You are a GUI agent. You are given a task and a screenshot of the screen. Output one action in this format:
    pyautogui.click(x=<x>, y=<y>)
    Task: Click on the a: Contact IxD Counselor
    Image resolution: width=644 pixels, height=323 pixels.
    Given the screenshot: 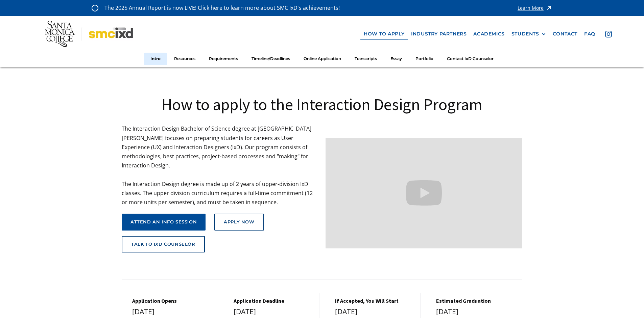 What is the action you would take?
    pyautogui.click(x=470, y=59)
    